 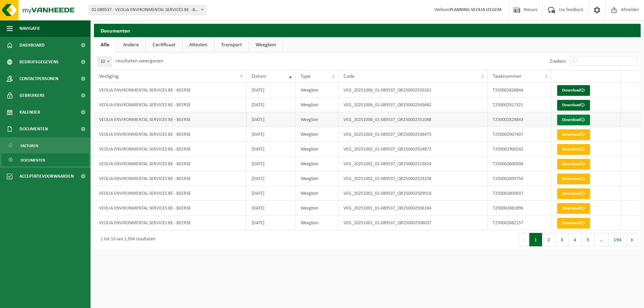 I want to click on span: Facturen, so click(x=29, y=146).